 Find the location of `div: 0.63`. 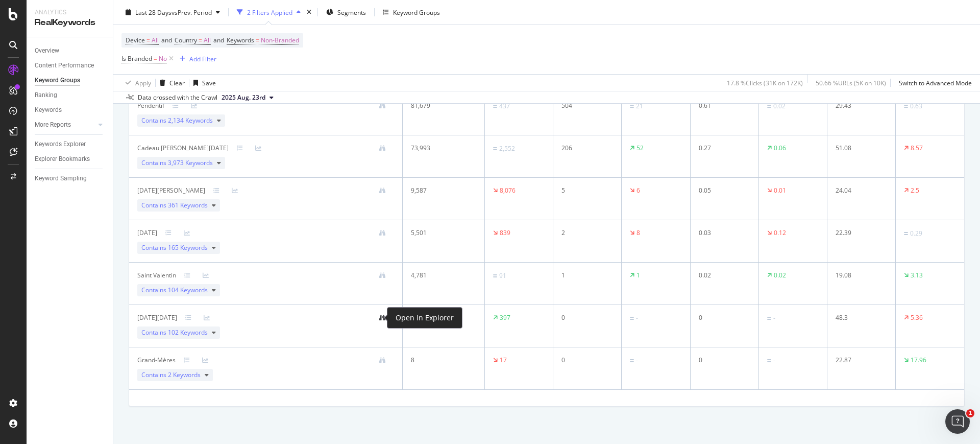

div: 0.63 is located at coordinates (916, 106).